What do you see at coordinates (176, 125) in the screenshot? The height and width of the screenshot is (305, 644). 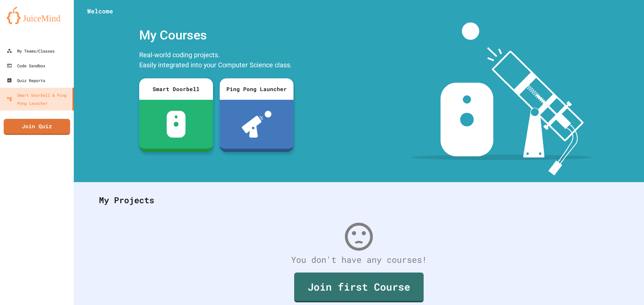 I see `img: sdb-white.svg` at bounding box center [176, 125].